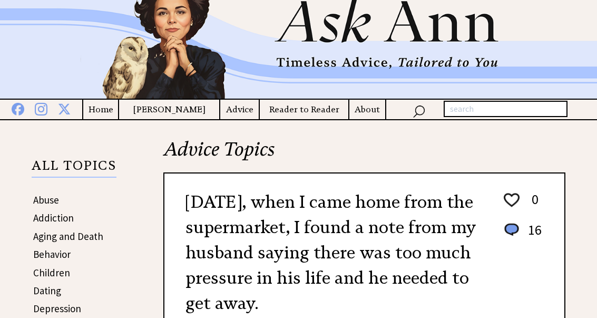 This screenshot has width=597, height=318. Describe the element at coordinates (53, 218) in the screenshot. I see `a: Addiction` at that location.